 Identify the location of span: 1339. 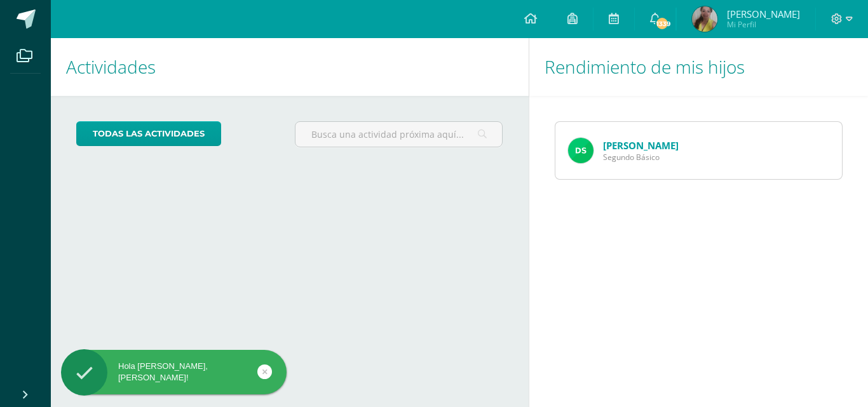
(662, 24).